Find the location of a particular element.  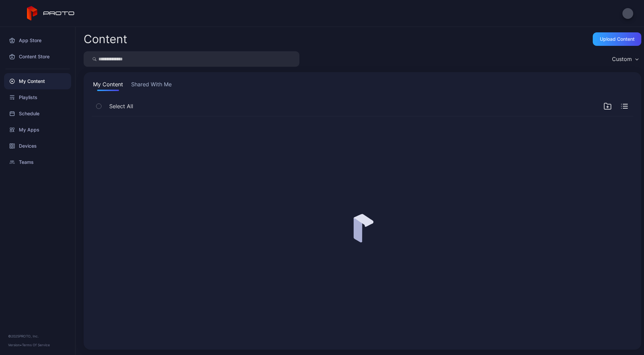

a: Schedule is located at coordinates (37, 114).